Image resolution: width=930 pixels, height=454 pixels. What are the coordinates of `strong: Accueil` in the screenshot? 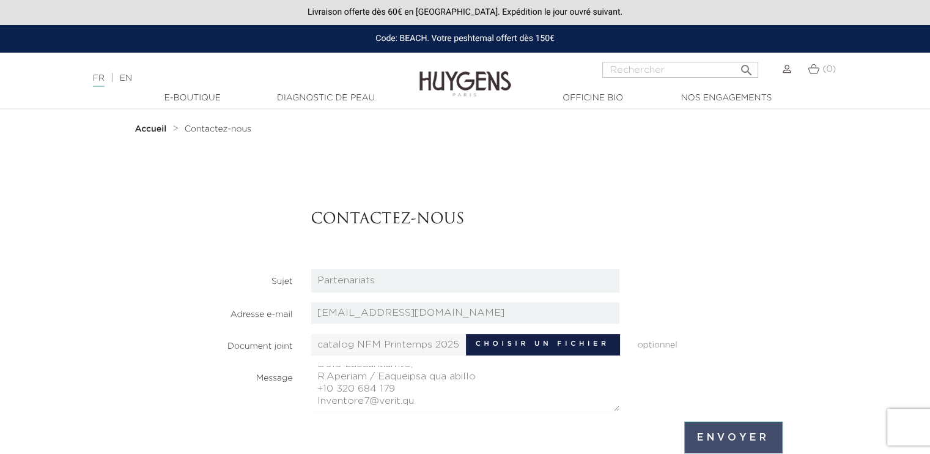 It's located at (151, 129).